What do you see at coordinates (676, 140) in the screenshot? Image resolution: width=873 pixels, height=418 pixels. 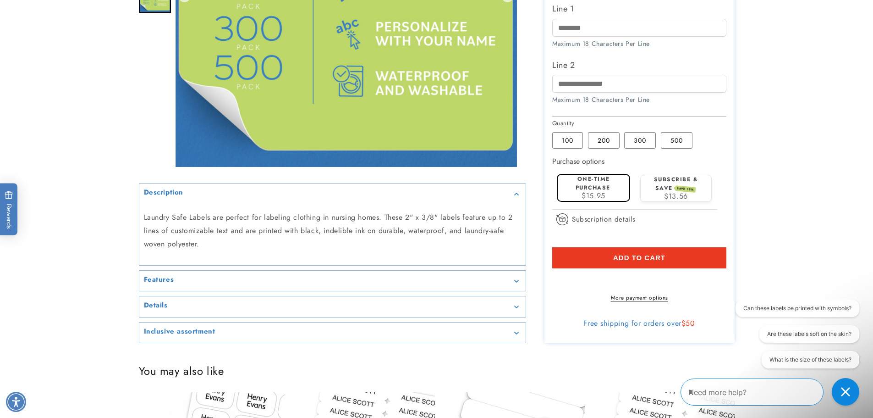 I see `label: 500` at bounding box center [676, 140].